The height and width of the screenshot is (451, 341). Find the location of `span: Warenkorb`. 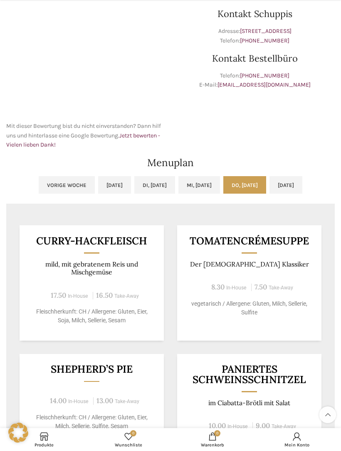

span: Warenkorb is located at coordinates (213, 444).